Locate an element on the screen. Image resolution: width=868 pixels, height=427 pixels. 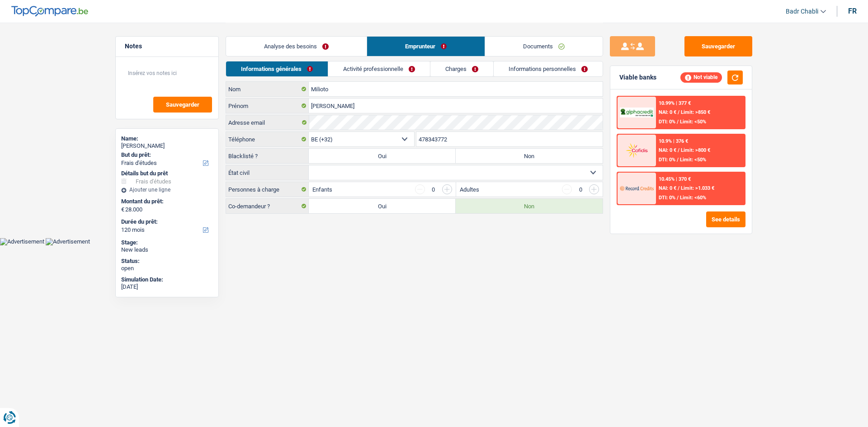
label: Adultes is located at coordinates (469, 190).